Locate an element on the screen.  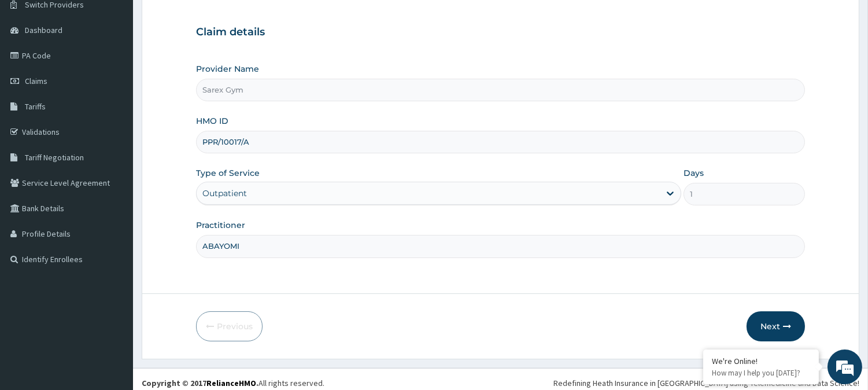
img: d_794563401_company_1708531726252_794563401 is located at coordinates (34, 73).